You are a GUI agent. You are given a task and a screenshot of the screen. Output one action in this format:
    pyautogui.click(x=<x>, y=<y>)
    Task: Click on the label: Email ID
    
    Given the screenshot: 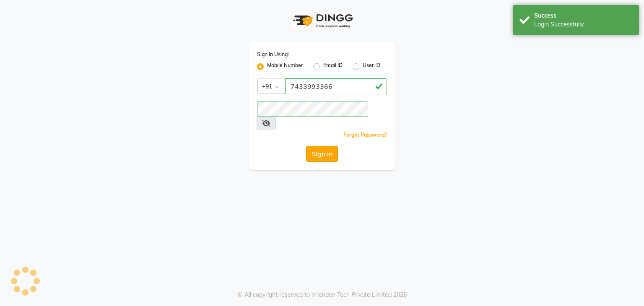 What is the action you would take?
    pyautogui.click(x=333, y=66)
    